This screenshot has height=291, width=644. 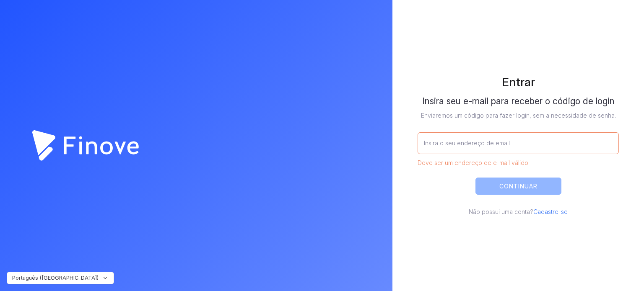 What do you see at coordinates (518, 186) in the screenshot?
I see `button: CONTINUAR` at bounding box center [518, 186].